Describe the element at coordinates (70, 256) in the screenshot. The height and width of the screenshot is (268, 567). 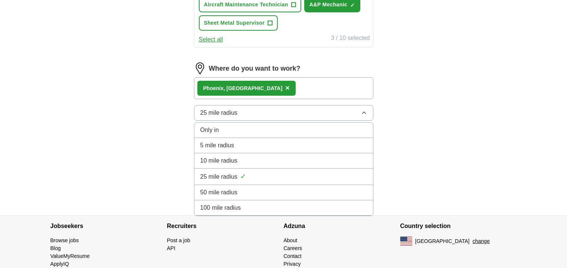
I see `a: ValueMyResume` at that location.